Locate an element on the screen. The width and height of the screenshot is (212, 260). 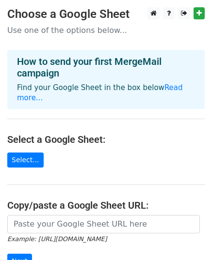
p: Find your Google Sheet in the box below is located at coordinates (106, 93).